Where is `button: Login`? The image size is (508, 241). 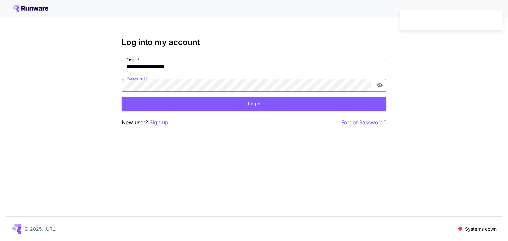
button: Login is located at coordinates (254, 104).